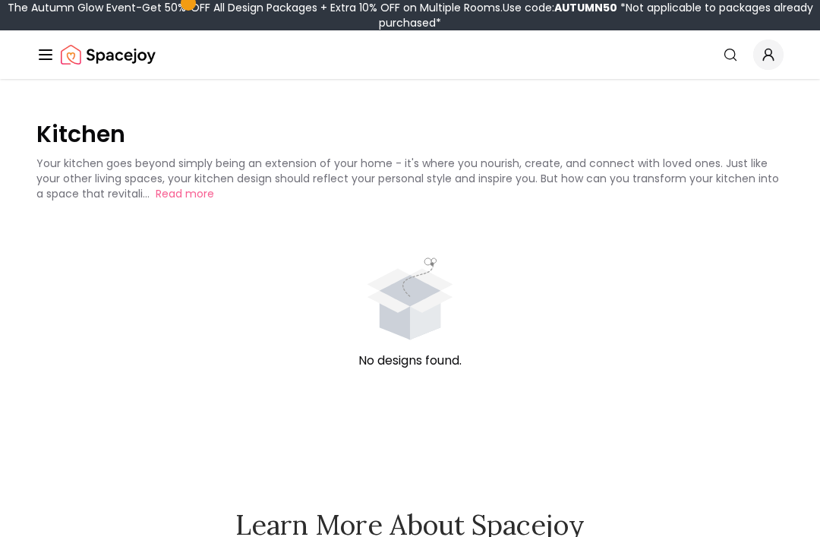  I want to click on p: Kitchen, so click(410, 134).